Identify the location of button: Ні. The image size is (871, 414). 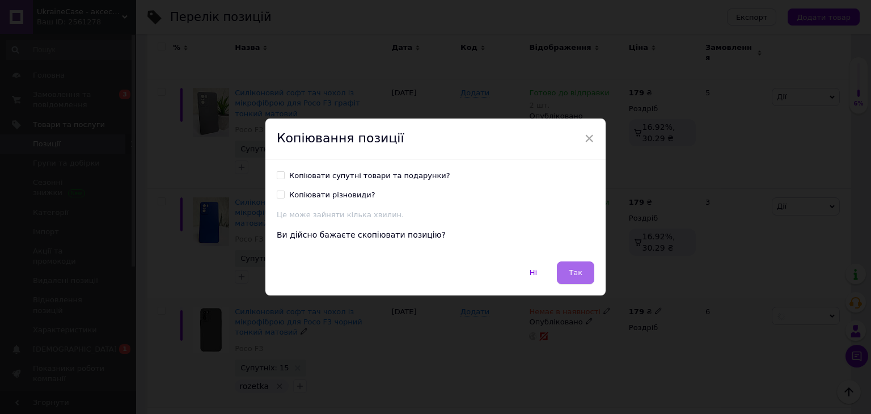
(533, 273).